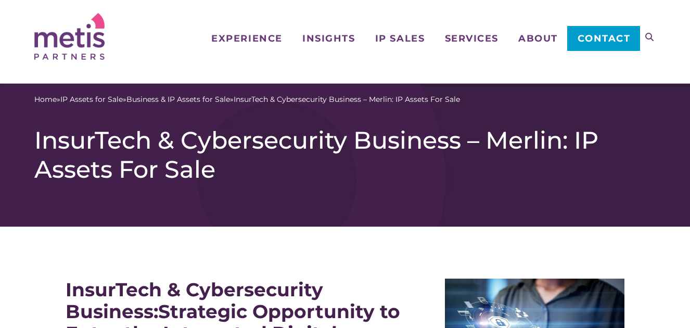 The image size is (690, 328). I want to click on a: Business & IP Assets for Sale, so click(178, 99).